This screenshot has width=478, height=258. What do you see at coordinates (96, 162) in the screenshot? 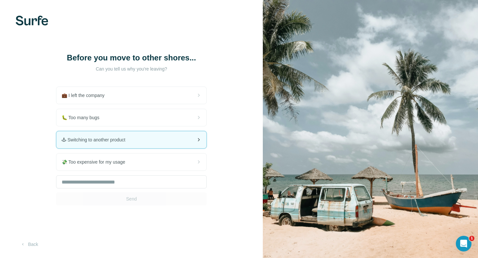
I see `span: 💸 Too expensive for my usage` at bounding box center [96, 162].